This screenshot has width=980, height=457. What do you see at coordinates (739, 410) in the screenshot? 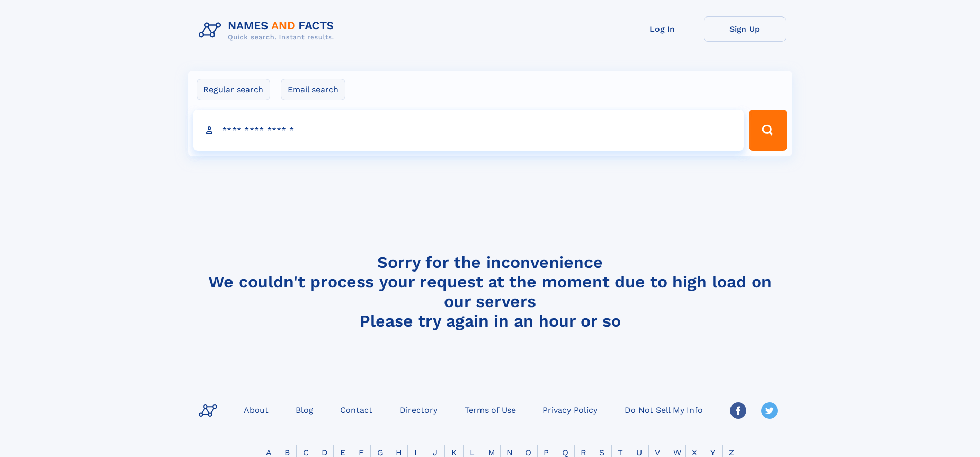
I see `img: Facebook` at bounding box center [739, 410].